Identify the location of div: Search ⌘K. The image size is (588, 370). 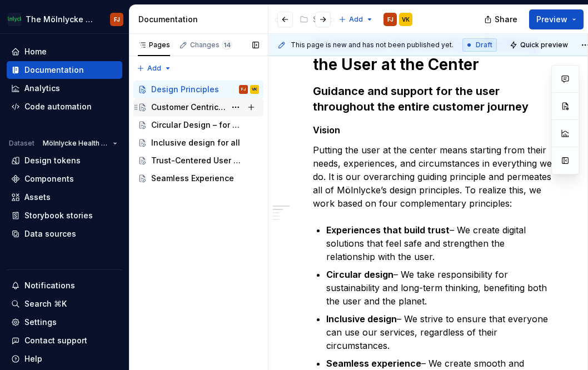
(46, 304).